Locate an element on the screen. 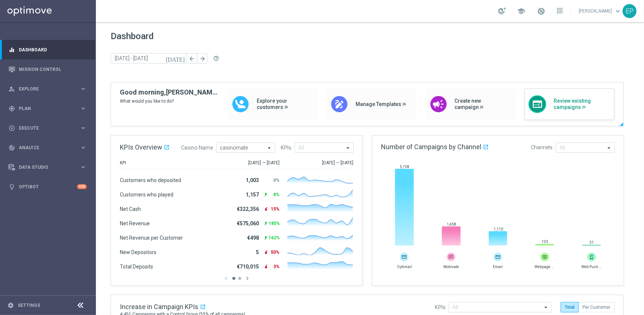 The image size is (644, 315). i: lightbulb is located at coordinates (12, 187).